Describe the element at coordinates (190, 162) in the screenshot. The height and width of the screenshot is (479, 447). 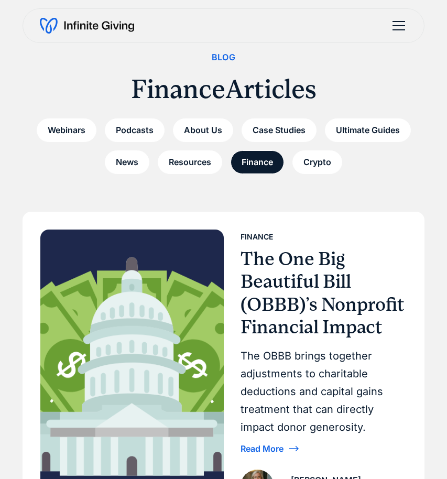
I see `a: Resources` at that location.